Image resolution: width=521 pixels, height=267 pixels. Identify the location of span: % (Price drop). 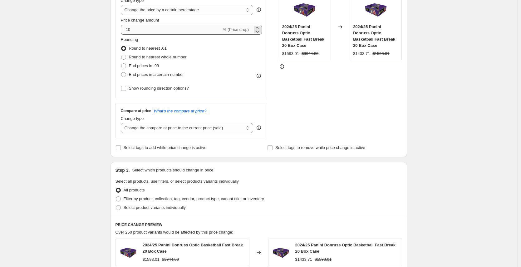
(236, 29).